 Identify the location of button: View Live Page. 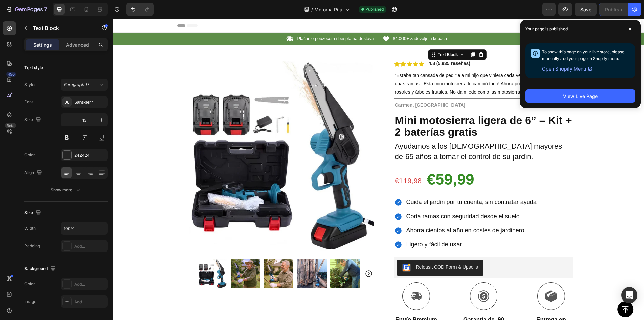
(580, 96).